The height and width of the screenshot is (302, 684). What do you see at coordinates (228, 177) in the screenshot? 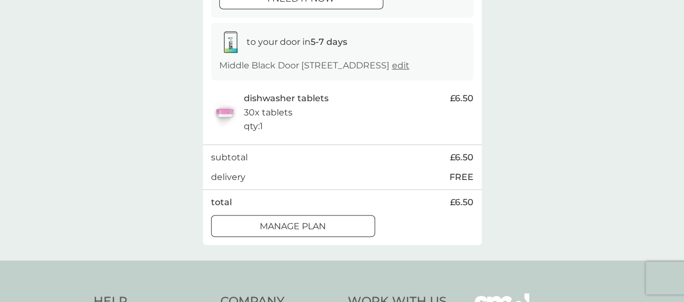
I see `p: delivery` at bounding box center [228, 177].